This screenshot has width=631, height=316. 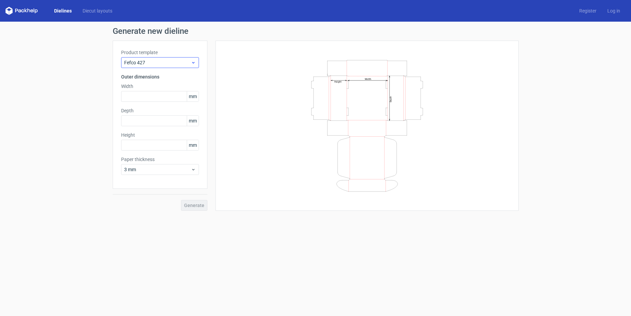 I want to click on label: Height, so click(x=160, y=135).